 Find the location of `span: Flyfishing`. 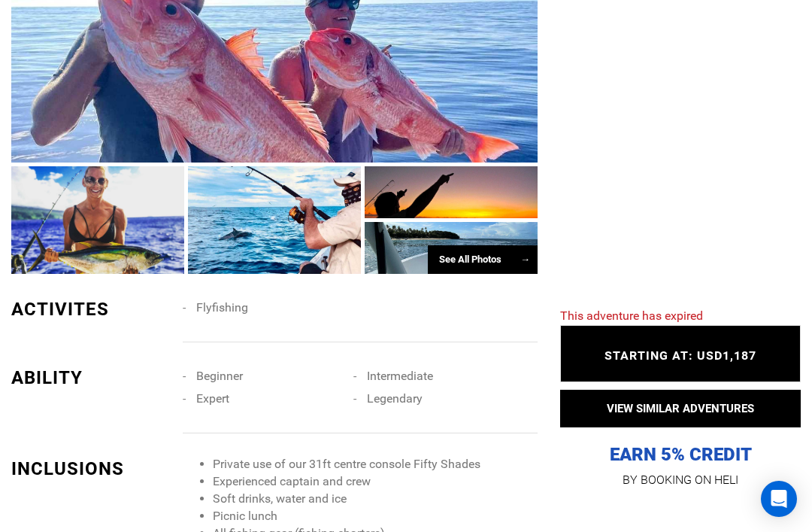

span: Flyfishing is located at coordinates (222, 307).